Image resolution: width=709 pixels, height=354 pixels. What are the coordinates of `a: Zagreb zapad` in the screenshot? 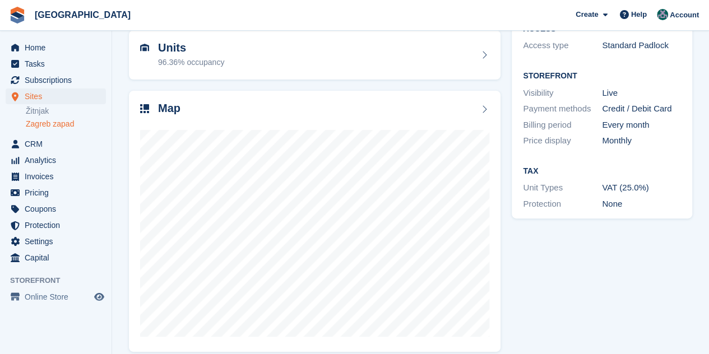 It's located at (66, 124).